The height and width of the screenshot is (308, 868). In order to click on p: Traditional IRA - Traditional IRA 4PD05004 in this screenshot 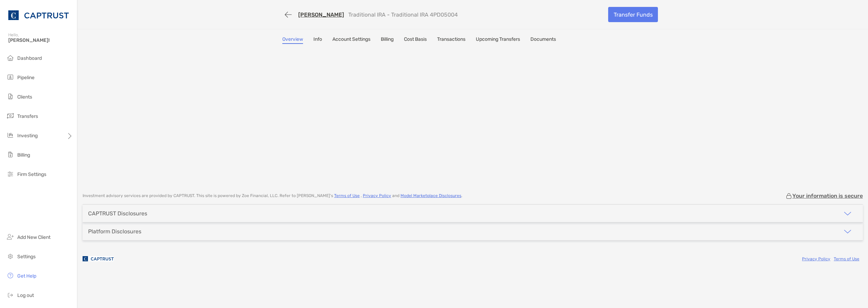, I will do `click(403, 15)`.